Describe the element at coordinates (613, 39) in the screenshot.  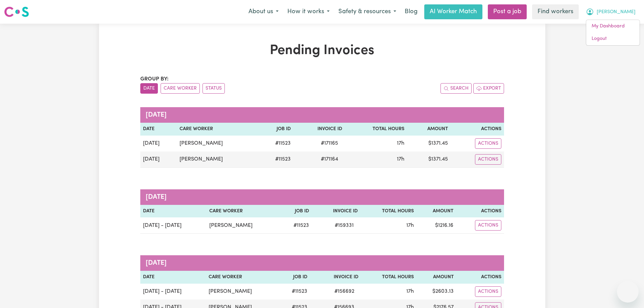
I see `a: Logout` at that location.